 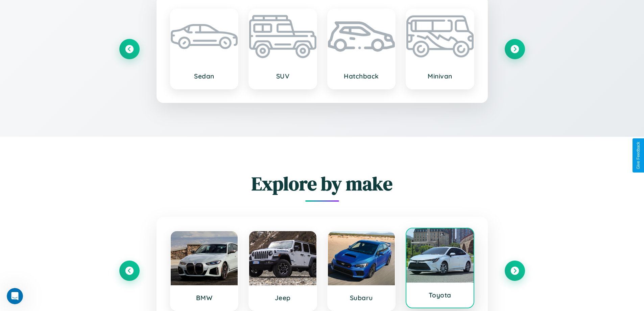 I want to click on h3: Subaru, so click(x=361, y=297).